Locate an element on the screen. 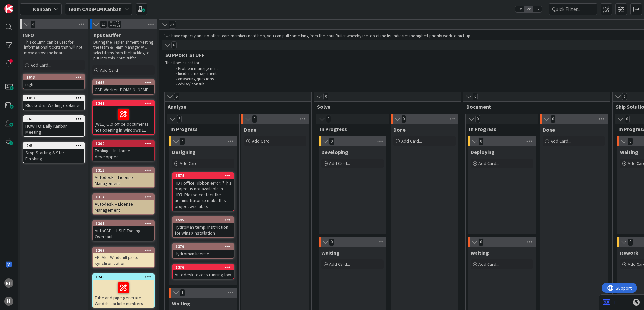  div: RH is located at coordinates (8, 283).